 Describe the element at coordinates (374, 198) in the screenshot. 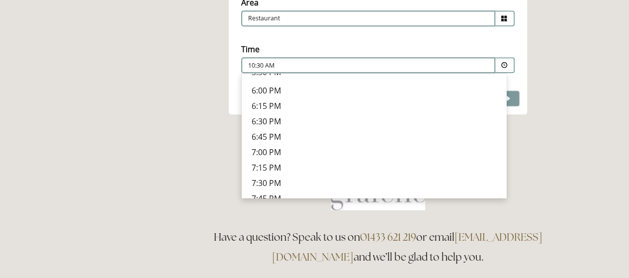

I see `p: 7:45 PM` at that location.